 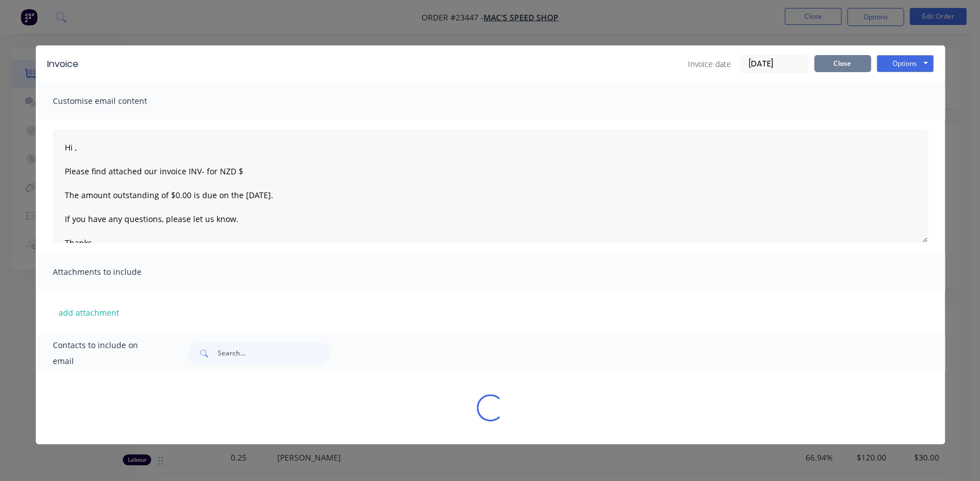 I want to click on button: add attachment, so click(x=89, y=312).